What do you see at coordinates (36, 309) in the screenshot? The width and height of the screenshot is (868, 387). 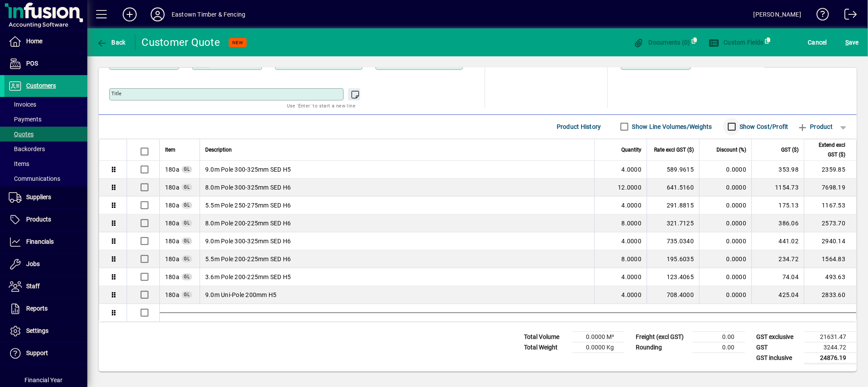 I see `span: Reports` at bounding box center [36, 309].